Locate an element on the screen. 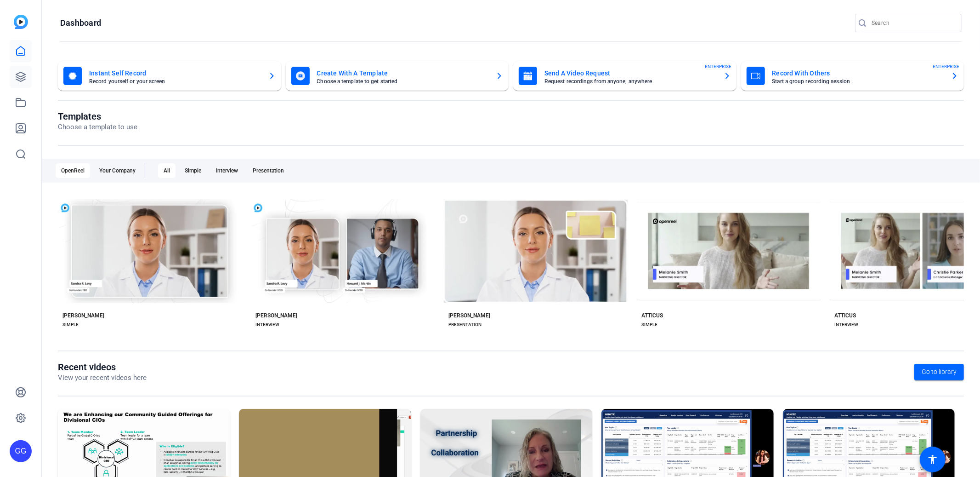  mat-card-subtitle: Start a group recording session is located at coordinates (858, 82).